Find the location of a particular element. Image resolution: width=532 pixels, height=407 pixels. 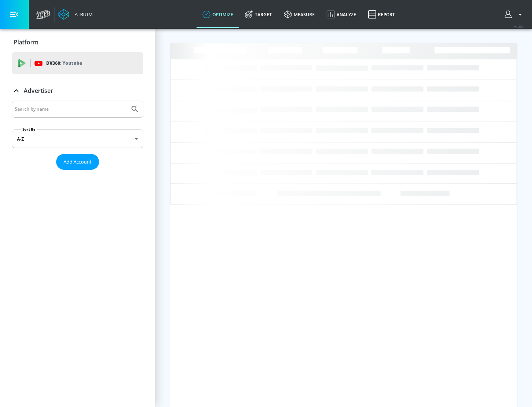

a: Atrium is located at coordinates (75, 15).